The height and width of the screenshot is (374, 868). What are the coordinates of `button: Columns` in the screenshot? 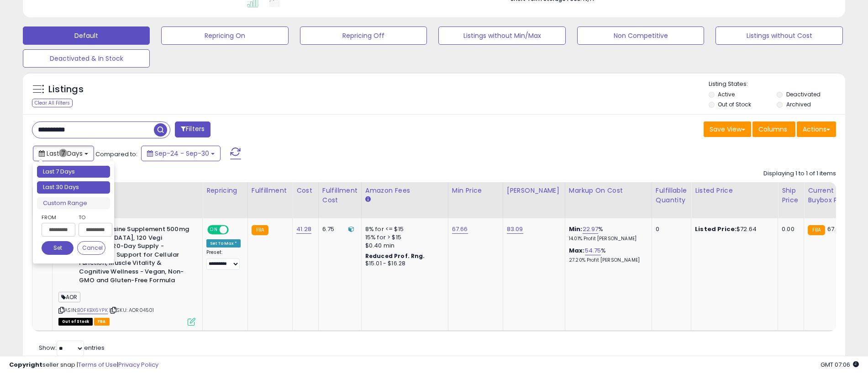 It's located at (774, 129).